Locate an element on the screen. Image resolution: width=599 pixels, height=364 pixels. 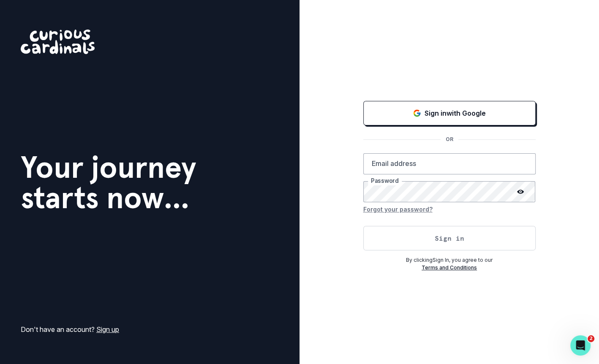
button: Sign in with Google (GSuite) is located at coordinates (450, 113).